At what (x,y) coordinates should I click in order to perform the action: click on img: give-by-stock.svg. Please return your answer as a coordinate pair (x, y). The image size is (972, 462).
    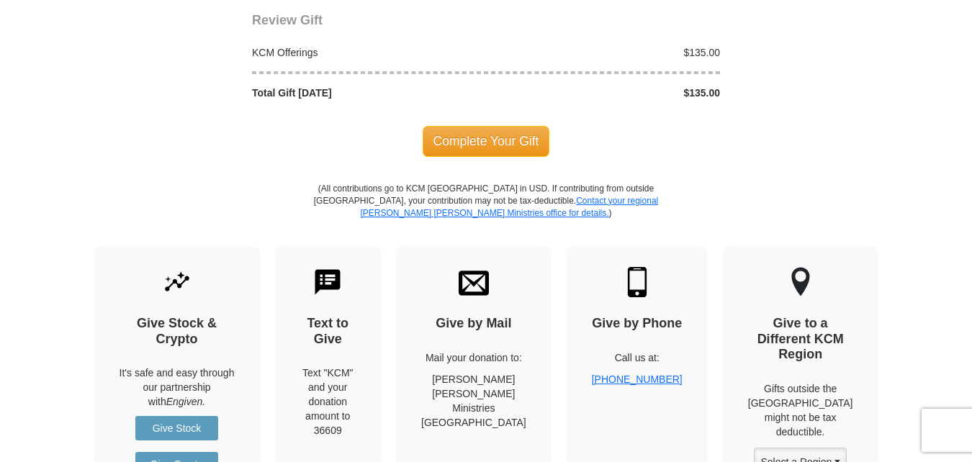
    Looking at the image, I should click on (177, 282).